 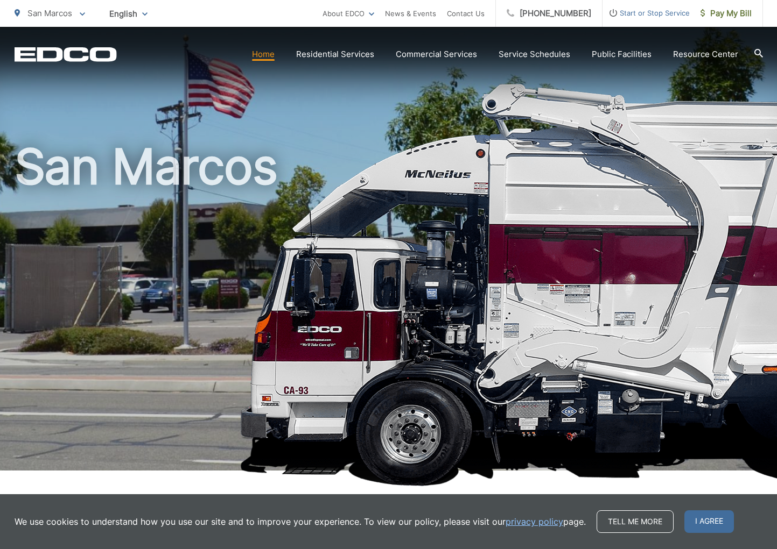 I want to click on a: Public Facilities, so click(x=621, y=54).